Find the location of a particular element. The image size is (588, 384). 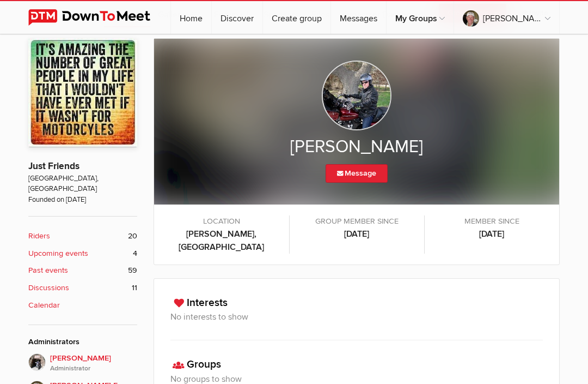

a: Message is located at coordinates (357, 173).